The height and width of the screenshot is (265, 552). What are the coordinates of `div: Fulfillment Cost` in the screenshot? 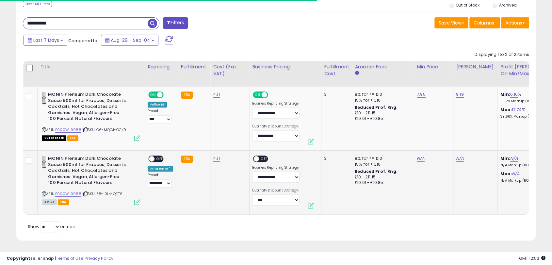 It's located at (336, 70).